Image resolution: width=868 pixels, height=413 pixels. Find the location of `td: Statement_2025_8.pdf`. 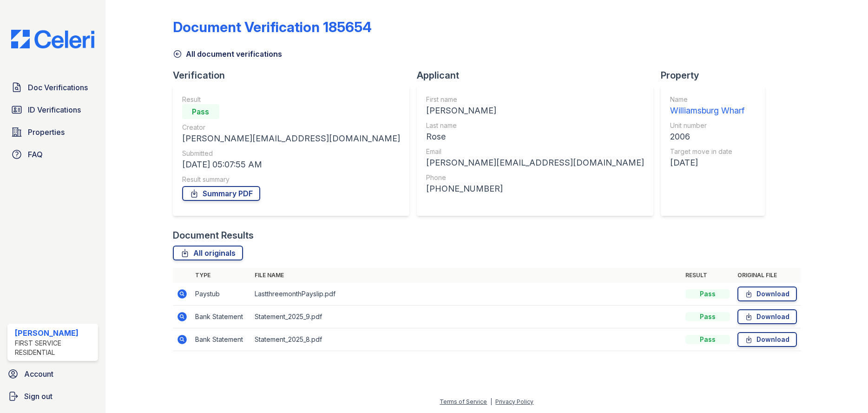

td: Statement_2025_8.pdf is located at coordinates (467, 339).